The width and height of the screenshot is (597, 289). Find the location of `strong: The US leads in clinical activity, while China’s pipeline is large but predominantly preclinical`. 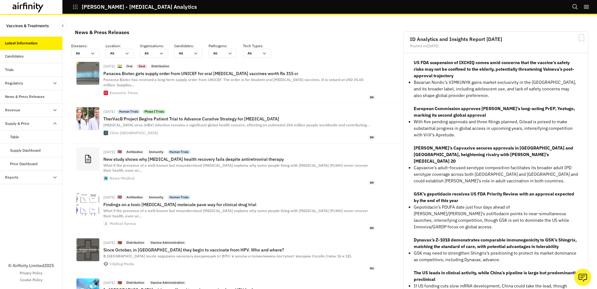

strong: The US leads in clinical activity, while China’s pipeline is large but predominantly preclinical is located at coordinates (496, 276).